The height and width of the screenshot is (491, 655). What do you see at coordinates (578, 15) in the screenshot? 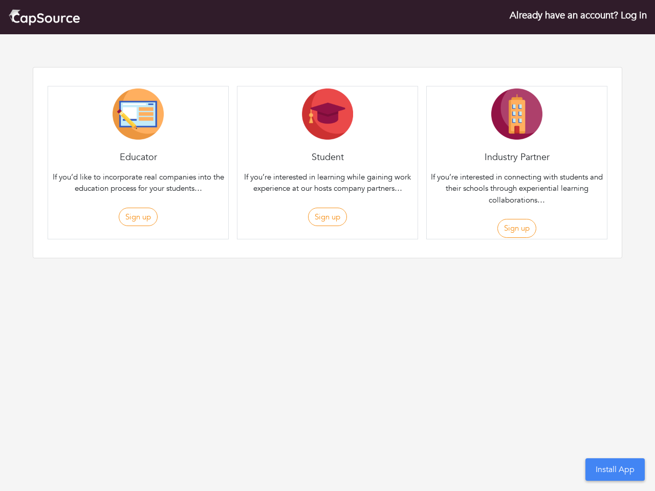
I see `a: Already have an account? Log in` at bounding box center [578, 15].